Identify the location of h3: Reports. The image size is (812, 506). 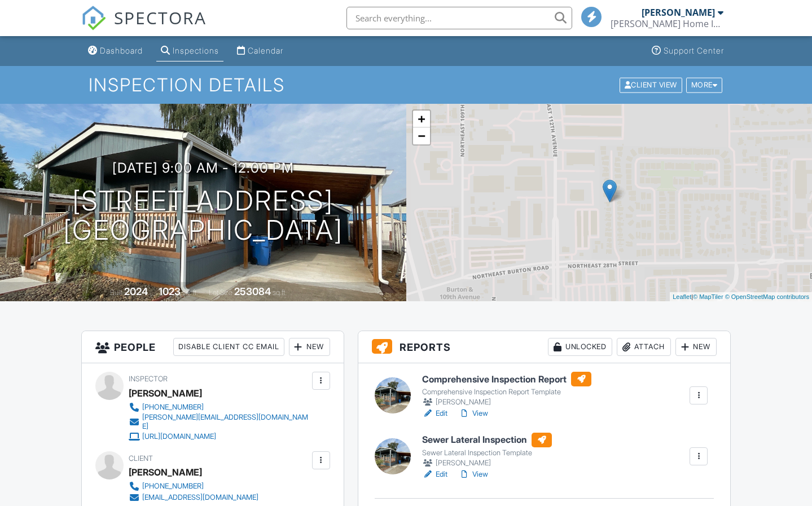
(545, 347).